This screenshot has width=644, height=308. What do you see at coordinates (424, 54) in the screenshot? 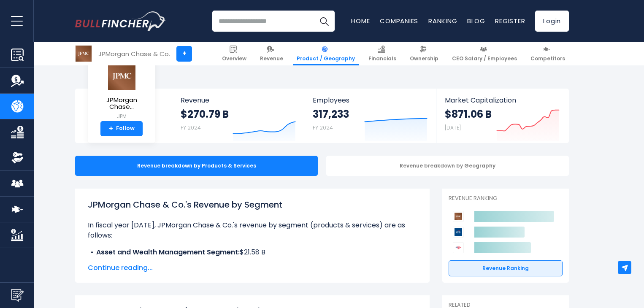
I see `a: Ownership` at bounding box center [424, 54].